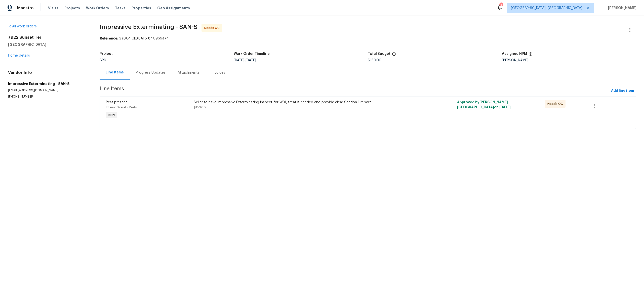  Describe the element at coordinates (530, 55) in the screenshot. I see `span: The hpm assigned to this work order.` at that location.